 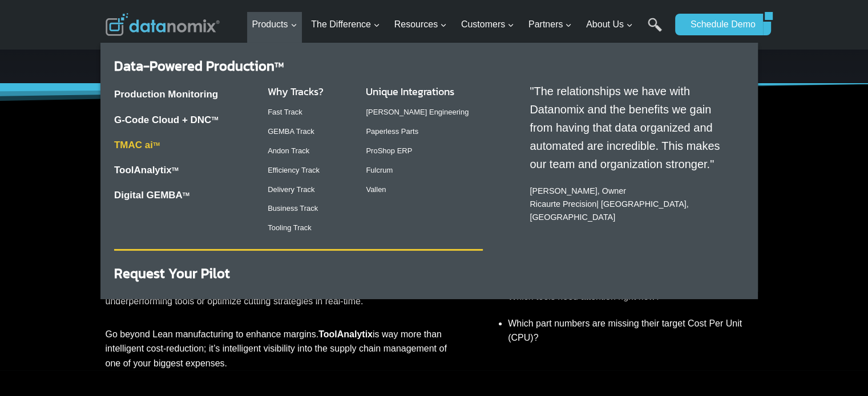 I want to click on a: Schedule Demo, so click(x=719, y=24).